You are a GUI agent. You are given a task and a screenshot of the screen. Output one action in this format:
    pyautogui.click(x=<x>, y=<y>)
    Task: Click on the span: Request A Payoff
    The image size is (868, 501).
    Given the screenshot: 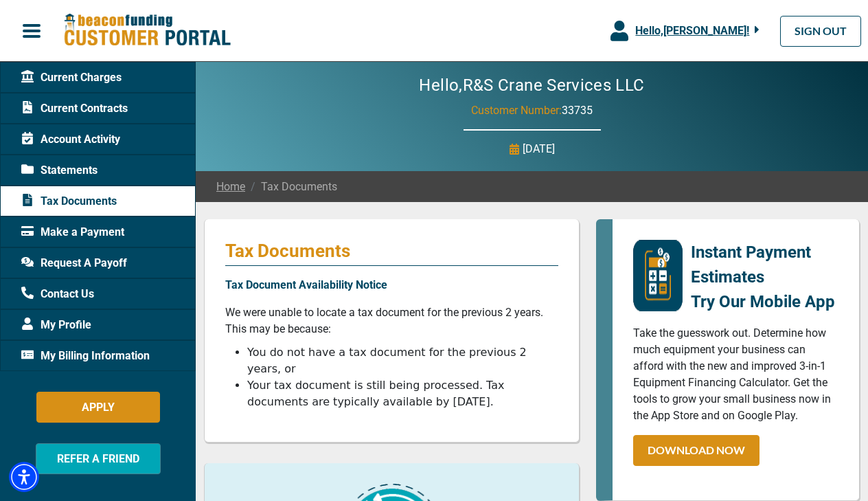 What is the action you would take?
    pyautogui.click(x=74, y=263)
    